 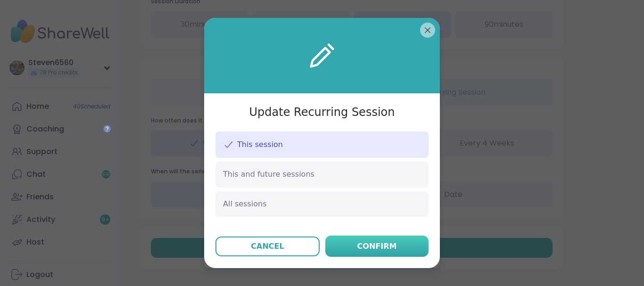 I want to click on span: This and future sessions, so click(x=269, y=174).